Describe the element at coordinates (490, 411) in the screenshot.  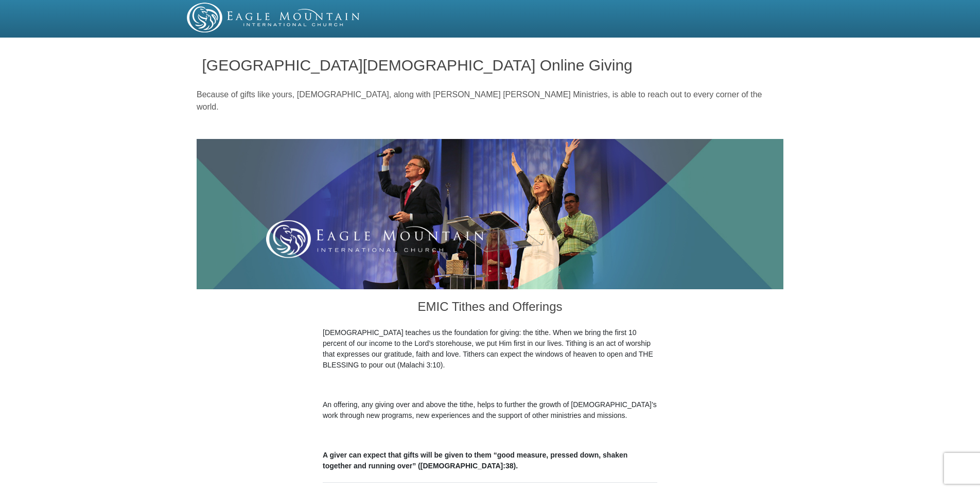
I see `p: An offering, any giving over and above the tithe, helps to further the growth of [DEMOGRAPHIC_DAT...` at that location.